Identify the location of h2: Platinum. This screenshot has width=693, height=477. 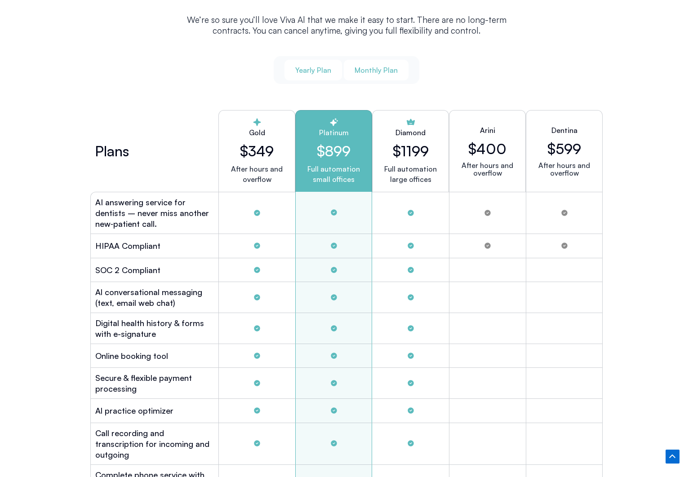
(333, 133).